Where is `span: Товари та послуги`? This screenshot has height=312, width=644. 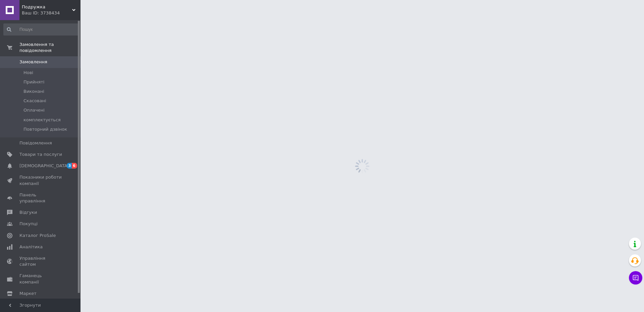
span: Товари та послуги is located at coordinates (40, 155).